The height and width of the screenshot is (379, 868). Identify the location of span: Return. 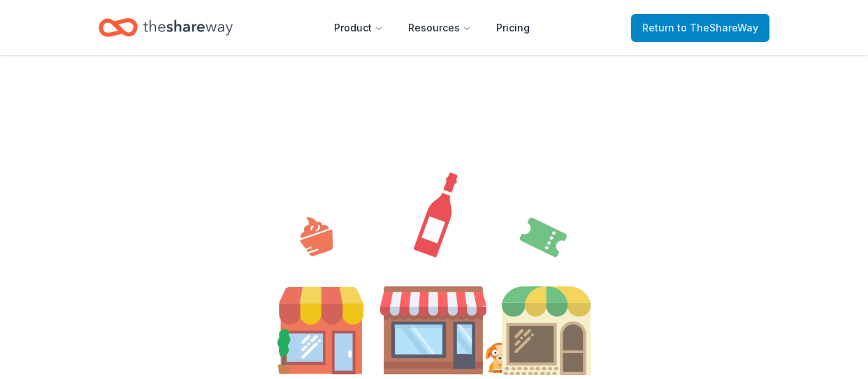
(700, 28).